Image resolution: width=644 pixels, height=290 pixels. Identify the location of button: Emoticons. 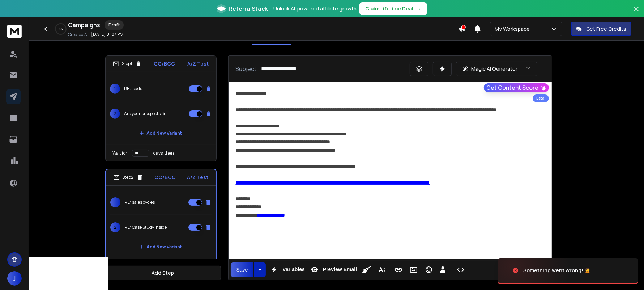
(429, 270).